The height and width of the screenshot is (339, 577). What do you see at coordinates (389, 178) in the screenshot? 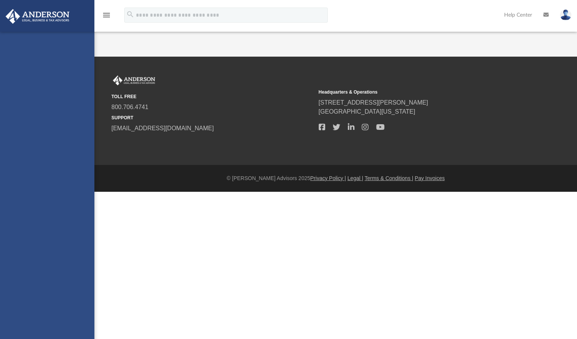
I see `a: Terms & Conditions |` at bounding box center [389, 178].